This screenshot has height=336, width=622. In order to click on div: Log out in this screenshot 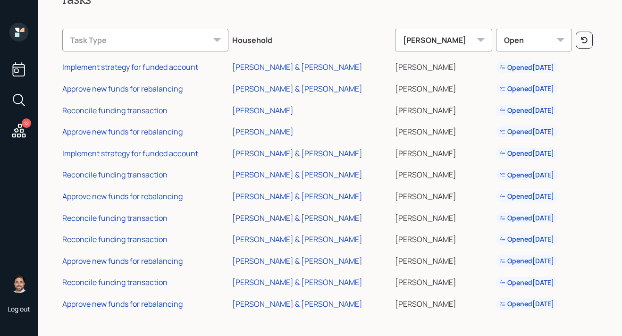, I will do `click(19, 308)`.